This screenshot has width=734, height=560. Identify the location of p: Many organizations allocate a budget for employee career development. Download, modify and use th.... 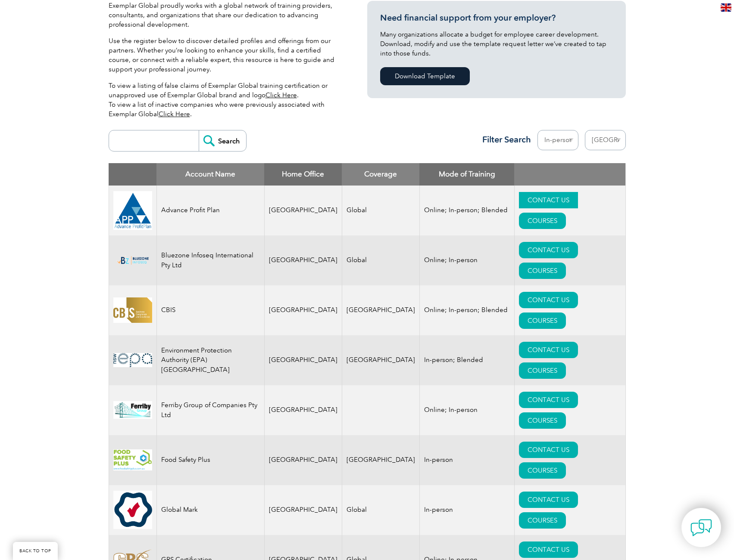
(496, 44).